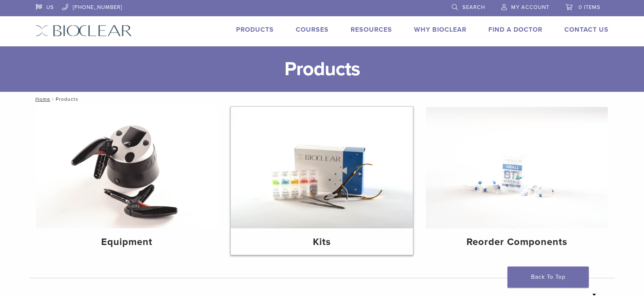  I want to click on a: Kits, so click(322, 181).